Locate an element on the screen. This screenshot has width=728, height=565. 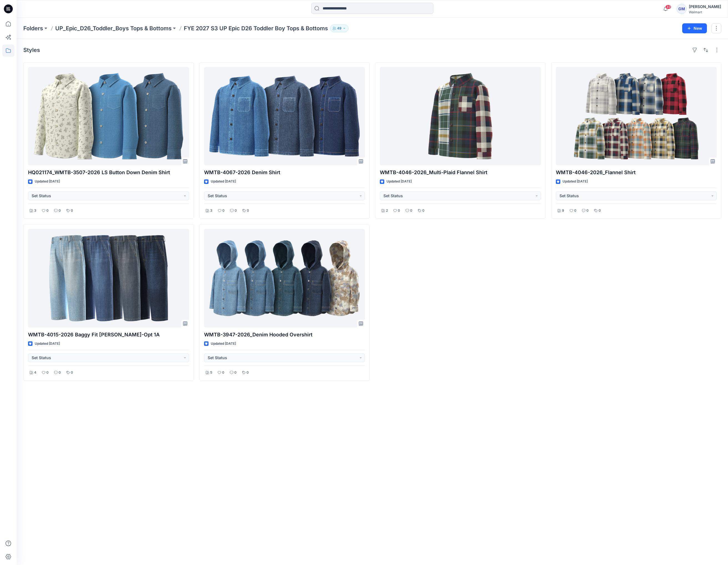
p: WMTB-3947-2026_Denim Hooded Overshirt is located at coordinates (285, 335).